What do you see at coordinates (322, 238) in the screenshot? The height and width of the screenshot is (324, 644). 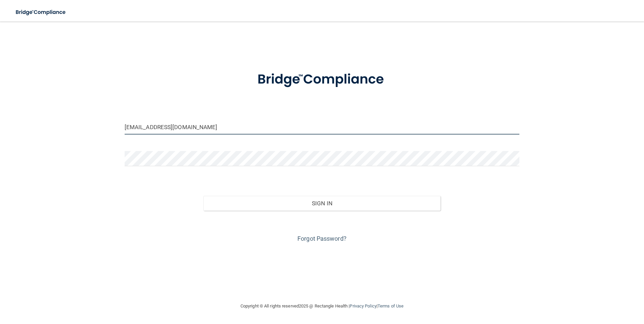 I see `a: Forgot Password?` at bounding box center [322, 238].